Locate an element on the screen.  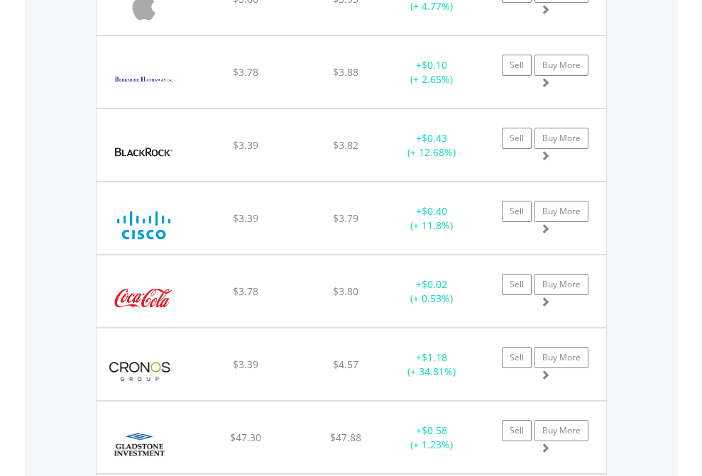
span: $3.80 is located at coordinates (346, 291).